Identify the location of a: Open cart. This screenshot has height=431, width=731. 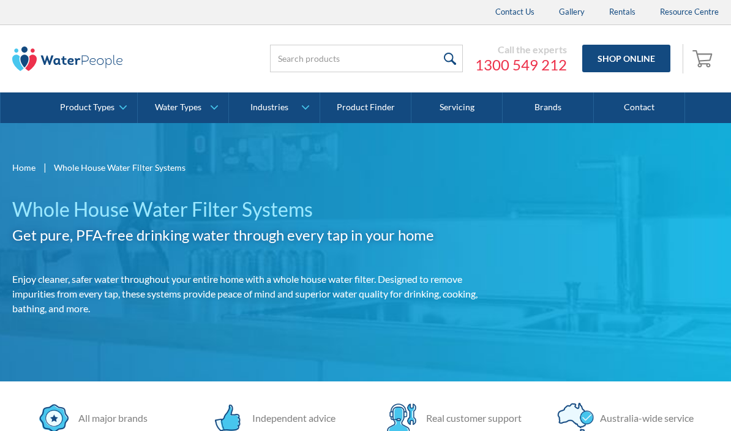
(704, 59).